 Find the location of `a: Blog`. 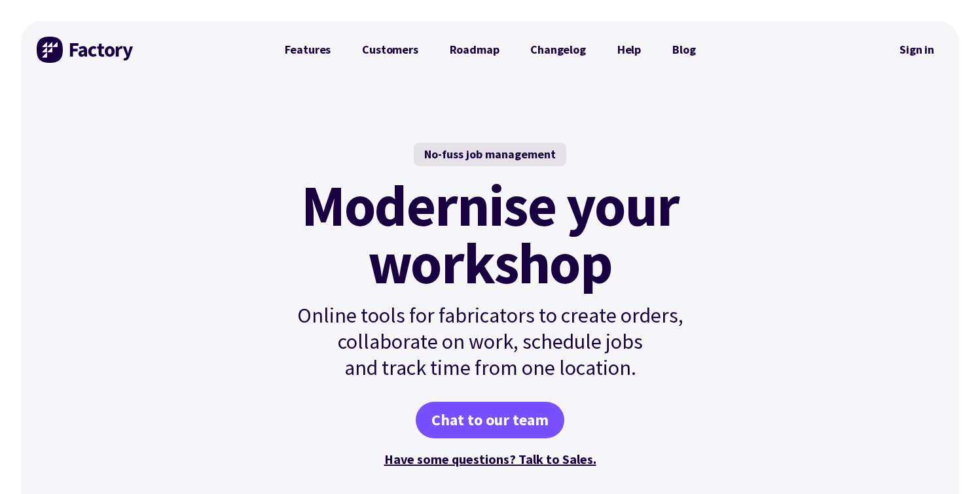

a: Blog is located at coordinates (683, 50).